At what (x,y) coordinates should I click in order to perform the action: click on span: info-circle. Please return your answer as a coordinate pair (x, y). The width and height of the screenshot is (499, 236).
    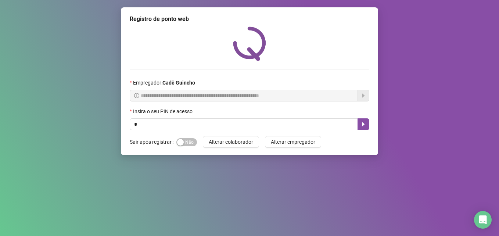
    Looking at the image, I should click on (137, 95).